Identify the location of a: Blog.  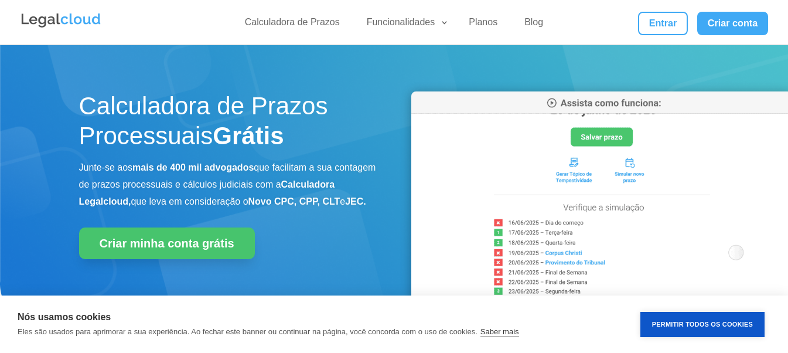
(534, 25).